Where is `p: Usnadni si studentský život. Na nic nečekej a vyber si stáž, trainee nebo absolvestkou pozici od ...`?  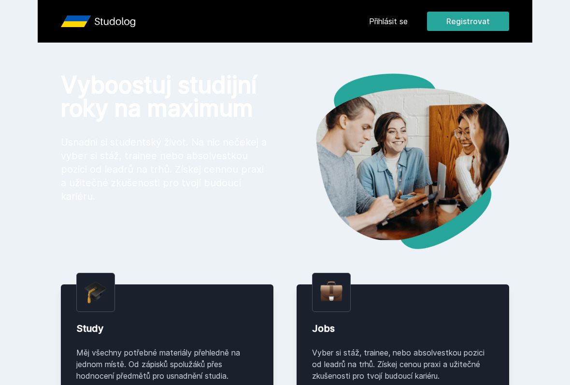 p: Usnadni si studentský život. Na nic nečekej a vyber si stáž, trainee nebo absolvestkou pozici od ... is located at coordinates (165, 169).